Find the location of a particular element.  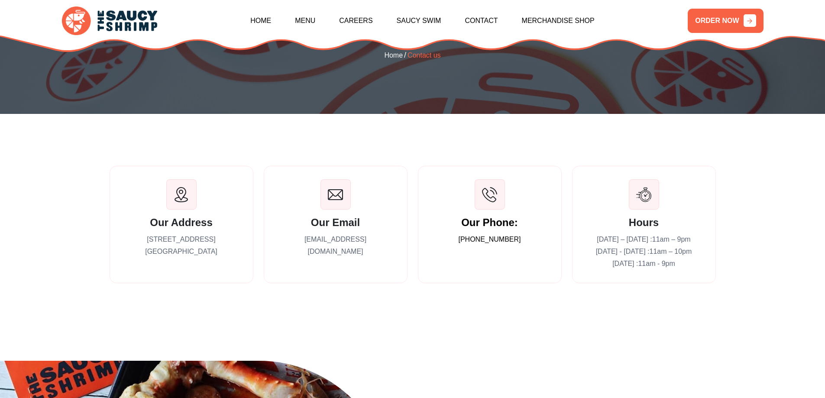

img: logo is located at coordinates (110, 21).